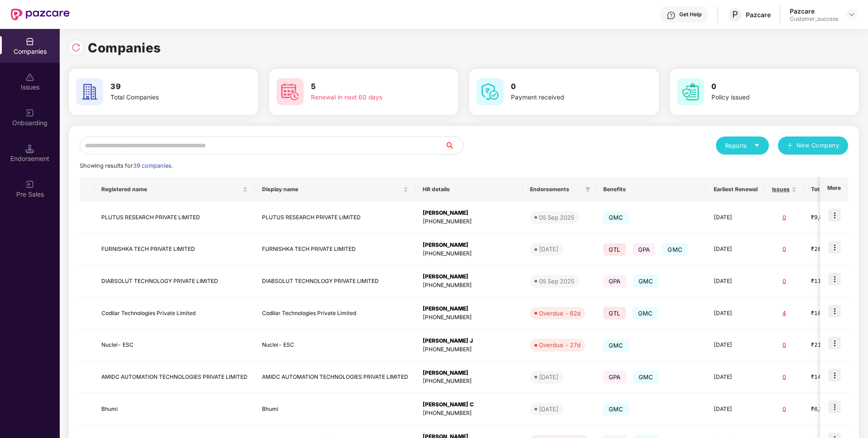  Describe the element at coordinates (852, 14) in the screenshot. I see `img: svg+xml;base64,PHN2ZyBpZD0iRHJvcGRvd24tMzJ4MzIiIHhtbG5zPSJodHRwOi8vd3d3LnczLm9yZy8yMDAwL3N2ZyIgd2...` at that location.